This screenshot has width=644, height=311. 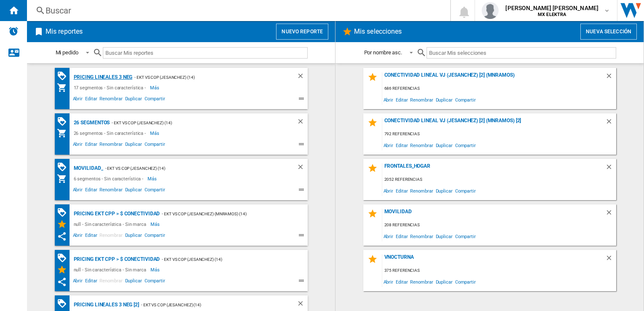 I want to click on div: Por nombre asc., so click(x=383, y=52).